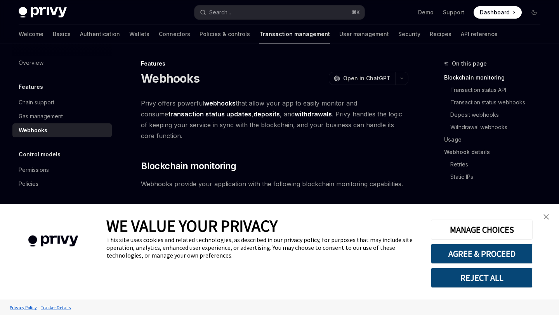  Describe the element at coordinates (188, 166) in the screenshot. I see `span: Blockchain monitoring` at that location.